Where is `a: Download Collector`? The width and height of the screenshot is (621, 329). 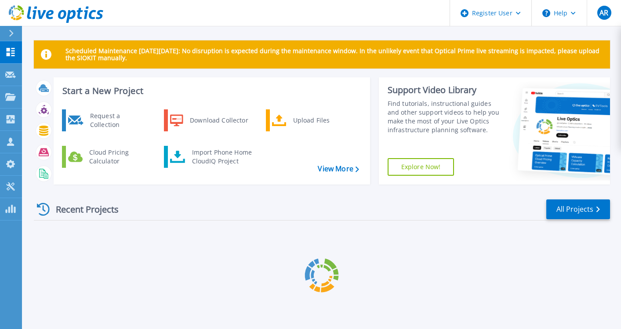
a: Download Collector is located at coordinates (209, 121).